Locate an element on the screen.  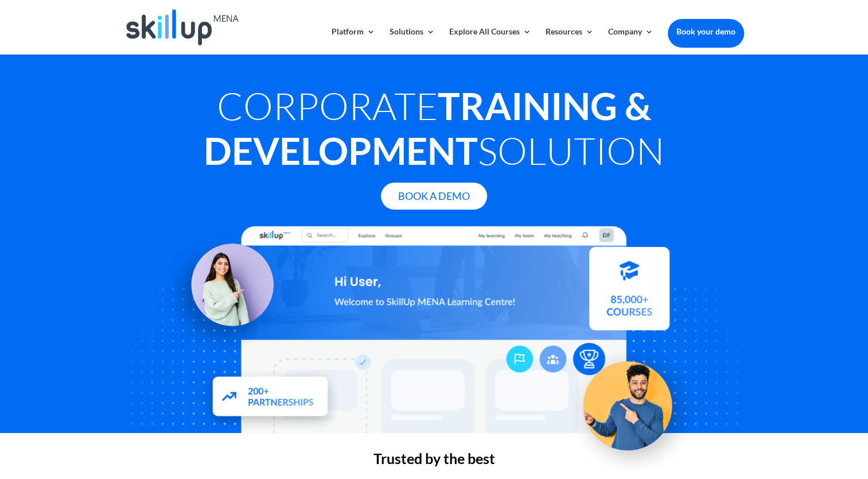
a: Explore All Courses is located at coordinates (490, 41).